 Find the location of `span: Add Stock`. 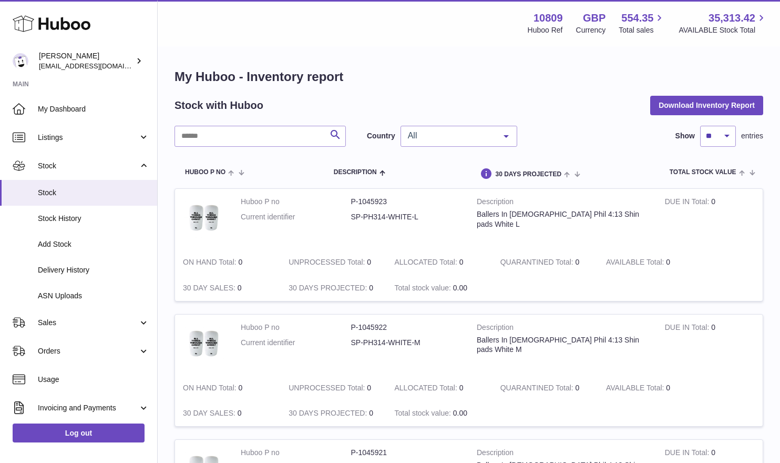

span: Add Stock is located at coordinates (94, 244).